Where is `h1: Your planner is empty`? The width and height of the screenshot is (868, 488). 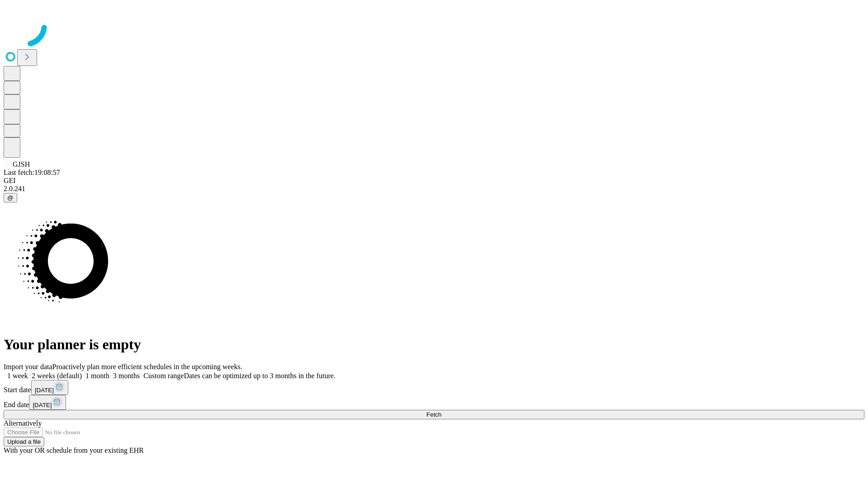
h1: Your planner is empty is located at coordinates (434, 344).